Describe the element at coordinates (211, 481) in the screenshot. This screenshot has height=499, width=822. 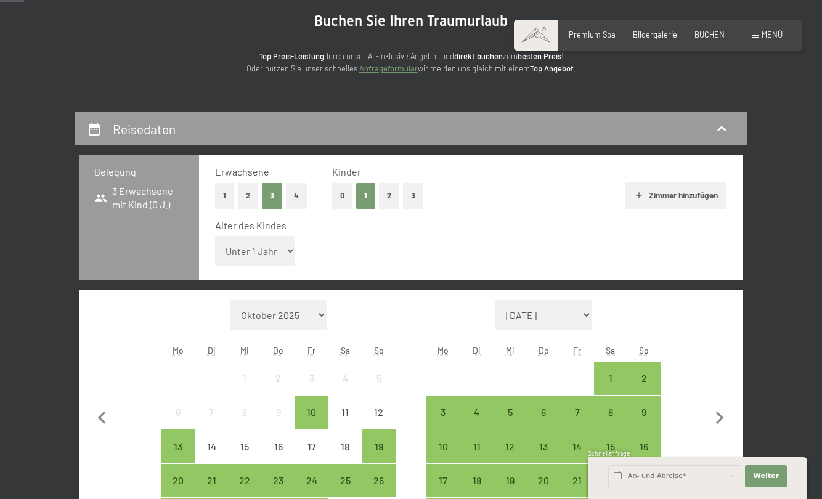
I see `div: Tue Oct 21 2025` at that location.